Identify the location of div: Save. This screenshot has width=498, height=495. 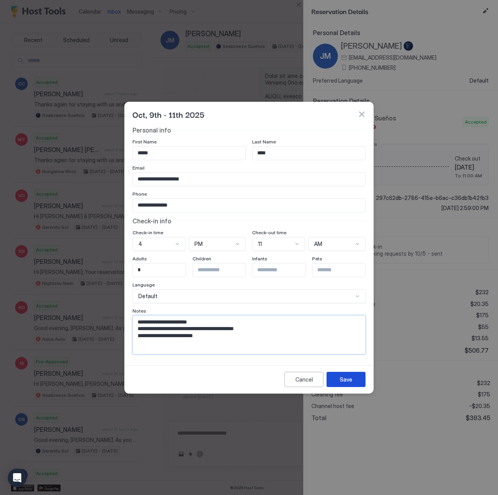
(346, 379).